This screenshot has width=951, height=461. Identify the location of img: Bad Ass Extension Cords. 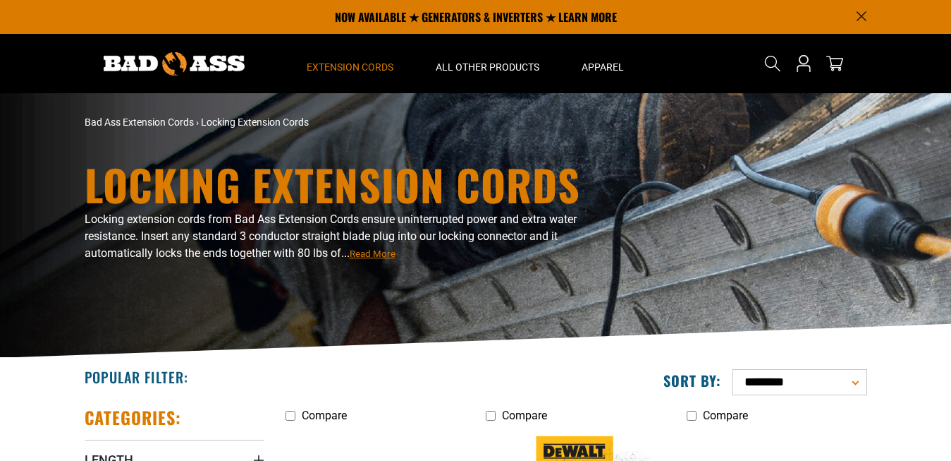
(174, 63).